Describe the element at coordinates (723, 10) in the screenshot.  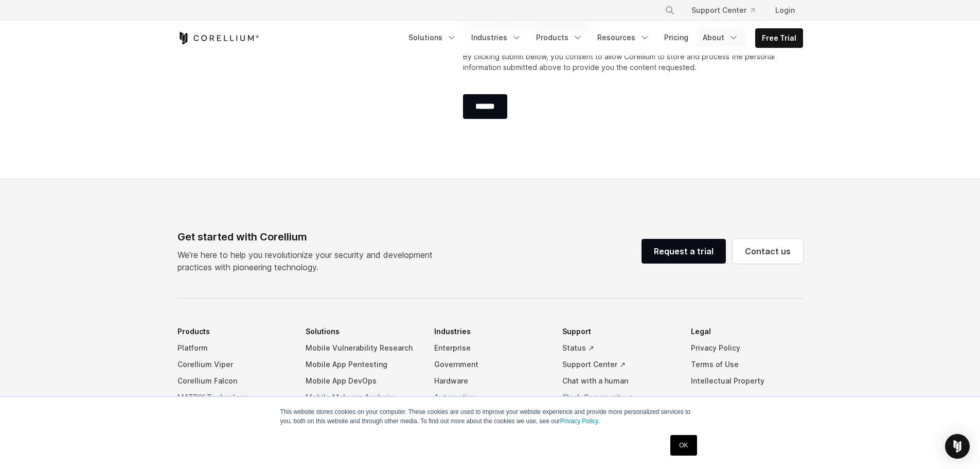
I see `a: Support Center` at that location.